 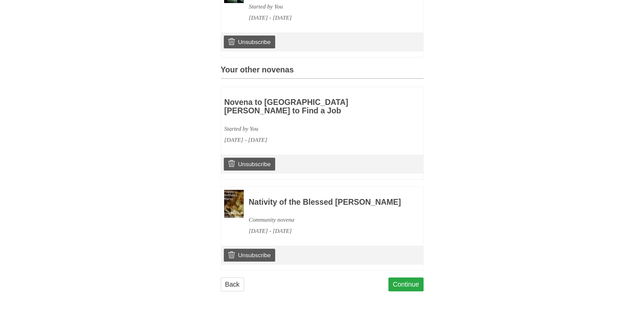 I want to click on div: Community novena, so click(x=327, y=220).